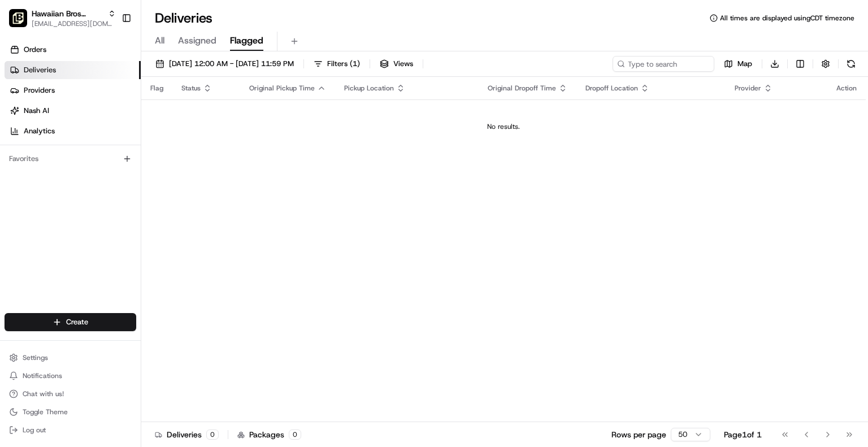 The width and height of the screenshot is (868, 447). Describe the element at coordinates (72, 90) in the screenshot. I see `a: Providers` at that location.